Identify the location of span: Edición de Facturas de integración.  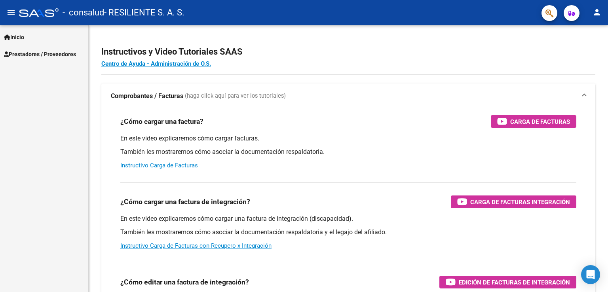
(514, 282).